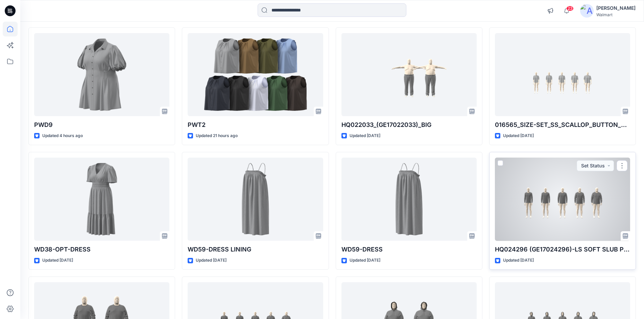  Describe the element at coordinates (563, 200) in the screenshot. I see `a: HQ024296 (GE17024296)-LS SOFT SLUB POCKET CREW-REG` at that location.